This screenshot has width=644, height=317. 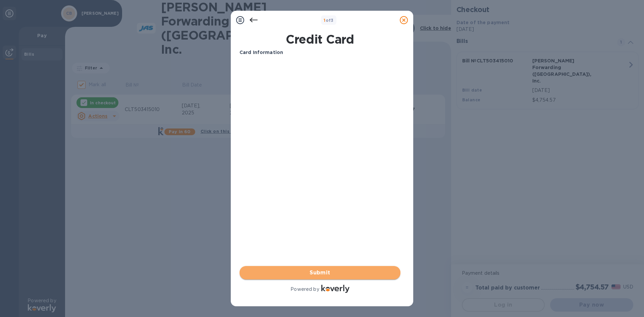 I want to click on p: Powered by, so click(x=304, y=289).